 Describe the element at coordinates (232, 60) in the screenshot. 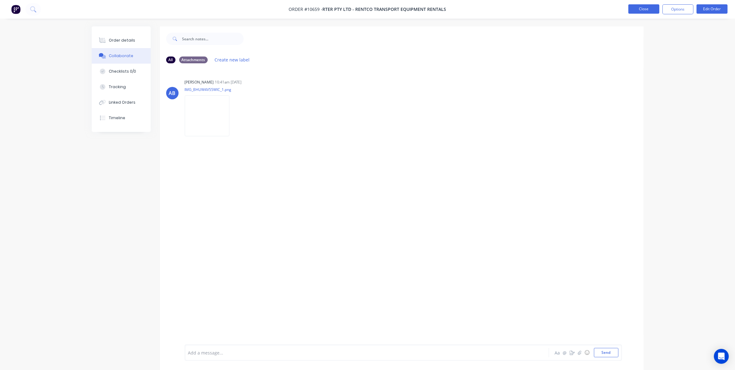

I see `button: Create new label` at that location.